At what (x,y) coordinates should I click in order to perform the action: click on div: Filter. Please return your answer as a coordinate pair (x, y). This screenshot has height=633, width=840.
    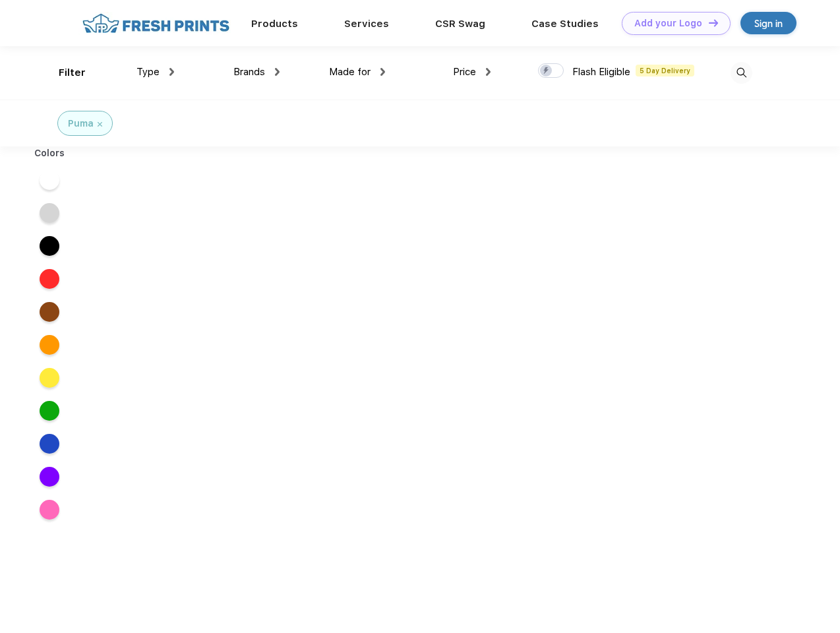
    Looking at the image, I should click on (72, 73).